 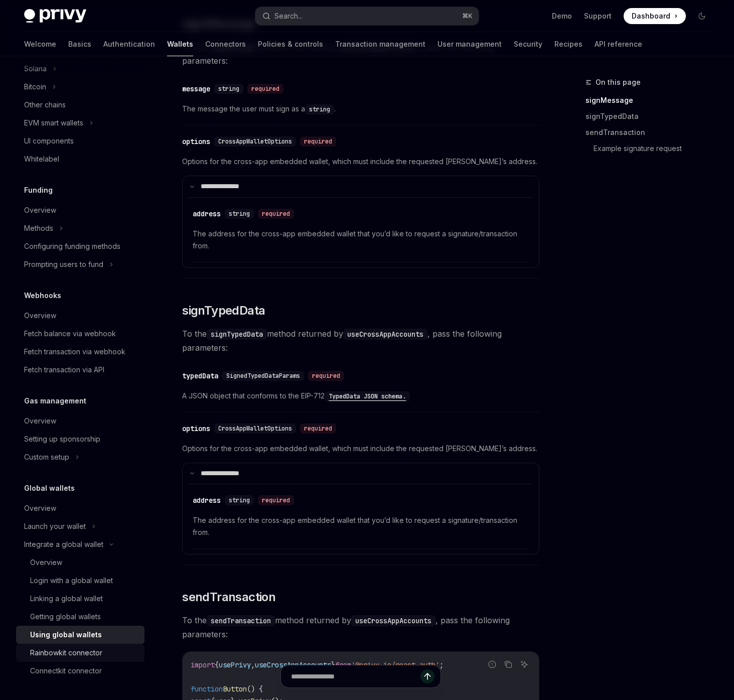 What do you see at coordinates (64, 545) in the screenshot?
I see `div: Integrate a global wallet` at bounding box center [64, 545].